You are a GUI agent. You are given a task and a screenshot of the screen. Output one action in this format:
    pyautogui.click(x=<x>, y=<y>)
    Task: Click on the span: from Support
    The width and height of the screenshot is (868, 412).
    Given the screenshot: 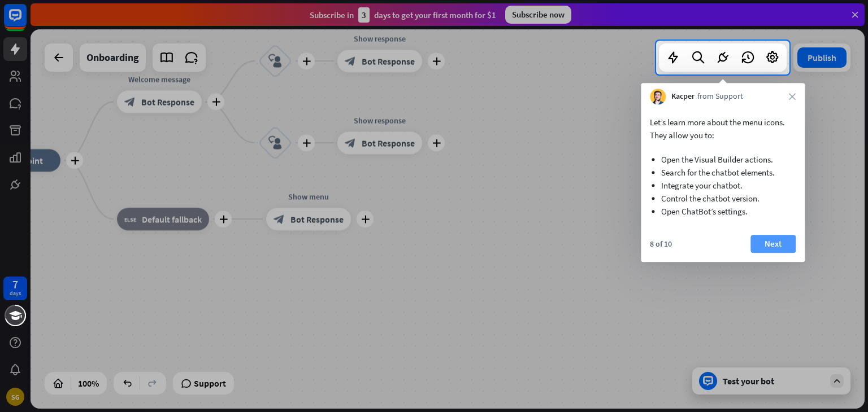 What is the action you would take?
    pyautogui.click(x=720, y=97)
    